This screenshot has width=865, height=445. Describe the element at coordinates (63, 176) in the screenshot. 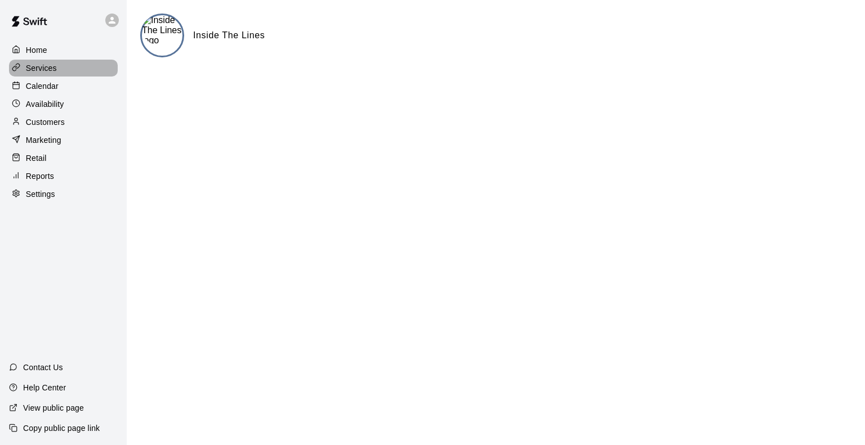

I see `a: Reports` at that location.